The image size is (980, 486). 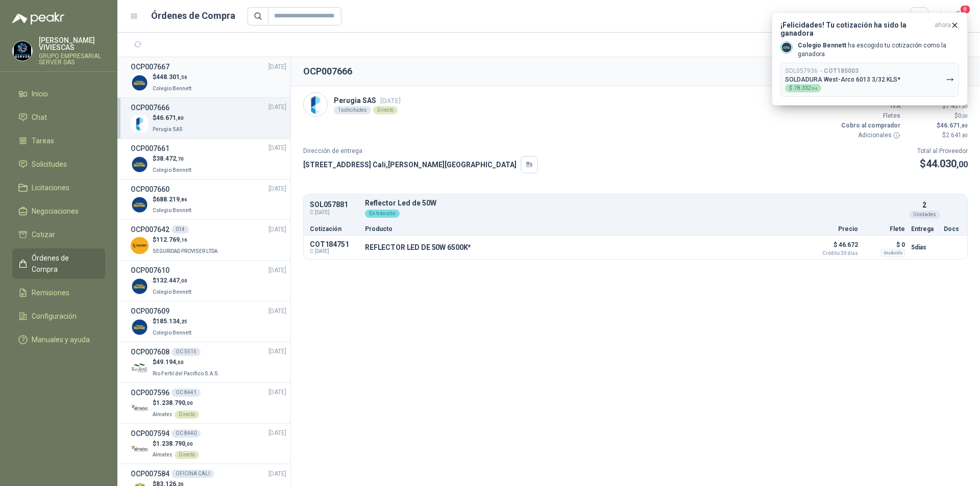 What do you see at coordinates (180, 363) in the screenshot?
I see `span: ,60` at bounding box center [180, 363].